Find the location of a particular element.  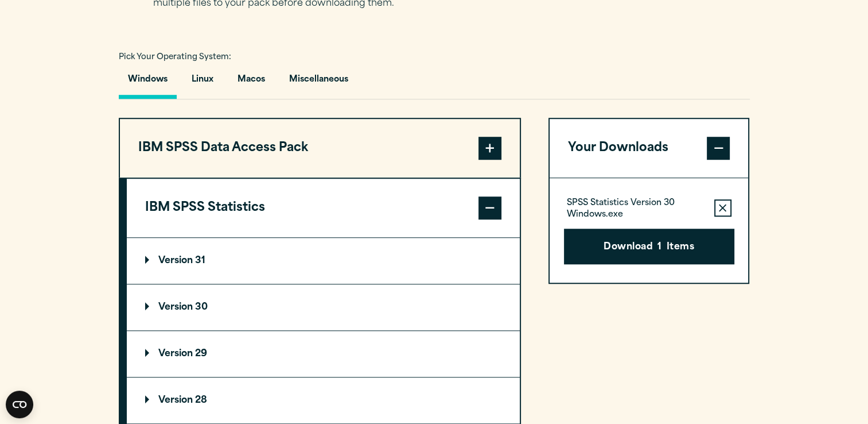

button: Macos is located at coordinates (251, 82).